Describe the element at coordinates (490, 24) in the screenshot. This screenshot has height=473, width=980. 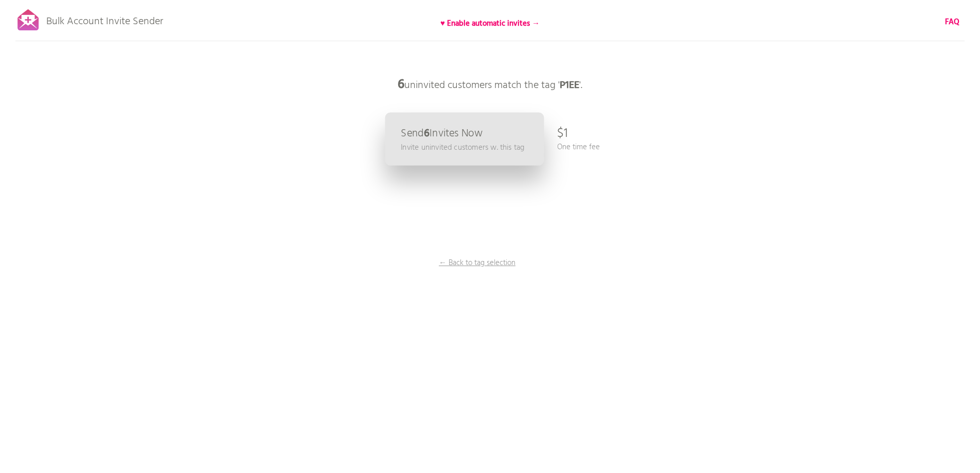
I see `b: ♥ Enable automatic invites →` at that location.